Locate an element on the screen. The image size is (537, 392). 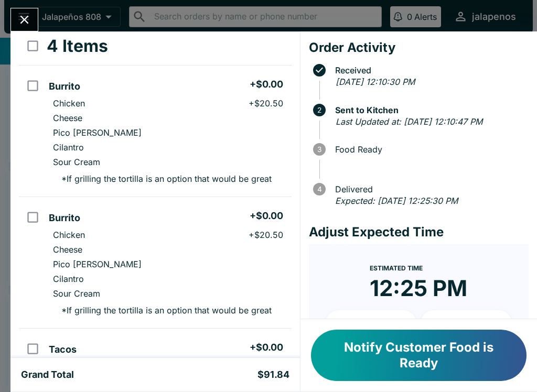
span: Received is located at coordinates (429, 71).